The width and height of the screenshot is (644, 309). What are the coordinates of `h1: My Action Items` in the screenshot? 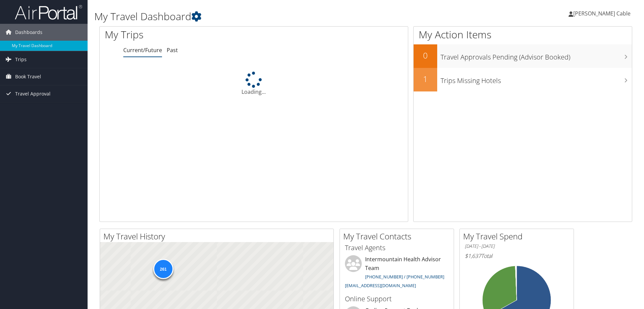 It's located at (523, 35).